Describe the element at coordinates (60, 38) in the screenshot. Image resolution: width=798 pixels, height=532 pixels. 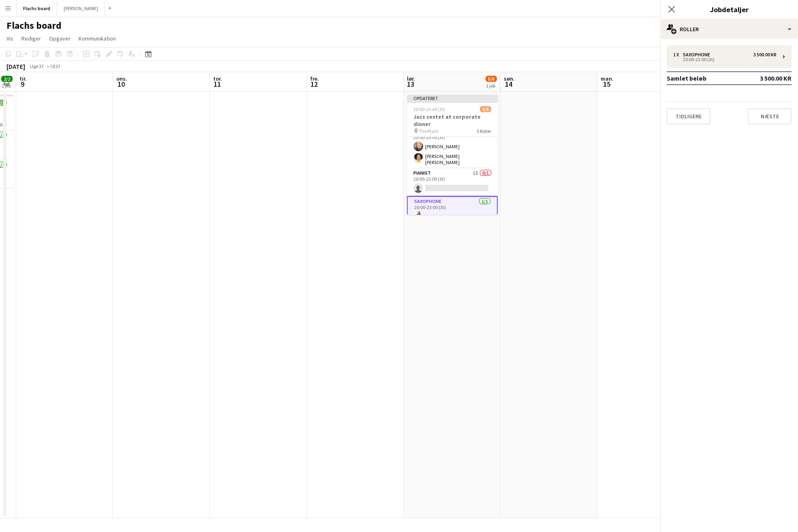
I see `a: Opgaver` at that location.